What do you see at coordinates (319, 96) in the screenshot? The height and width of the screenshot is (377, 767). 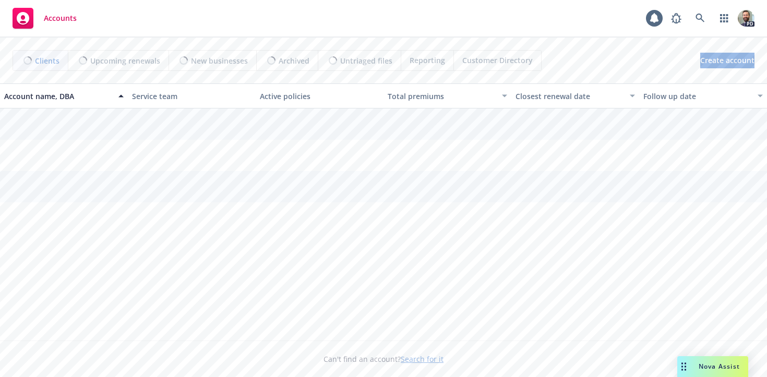 I see `div: Active policies` at bounding box center [319, 96].